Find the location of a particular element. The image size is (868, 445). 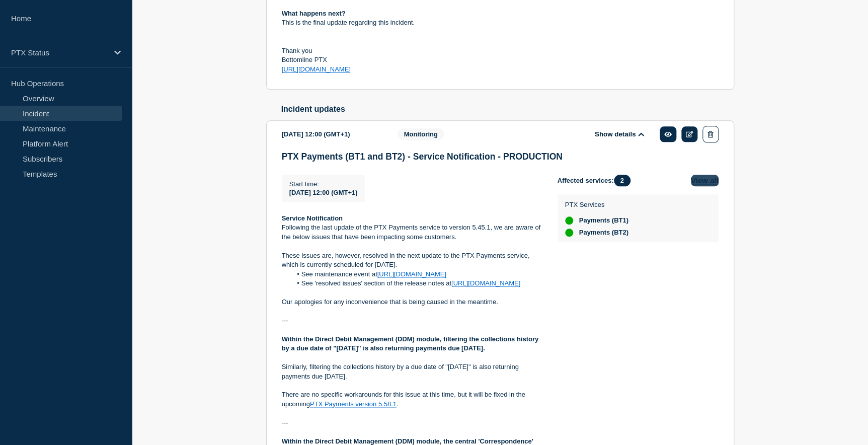

p: These issues are, however, resolved in the next update to the PTX Payments service, which is curr... is located at coordinates (411, 260).